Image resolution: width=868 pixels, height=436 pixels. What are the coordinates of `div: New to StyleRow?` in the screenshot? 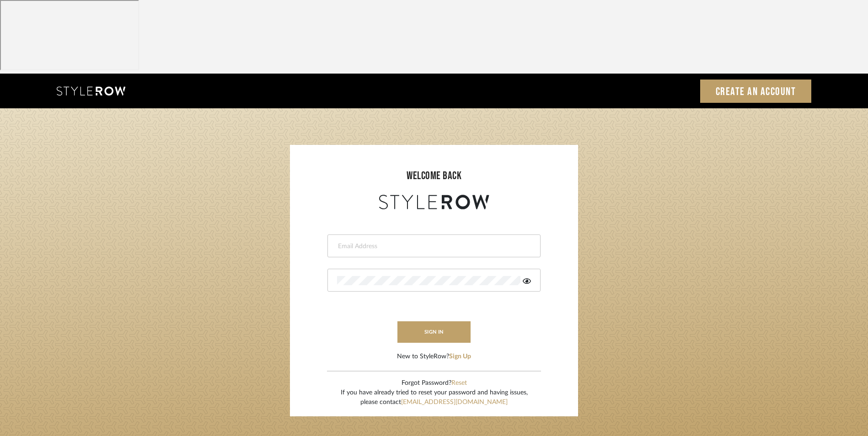 It's located at (434, 357).